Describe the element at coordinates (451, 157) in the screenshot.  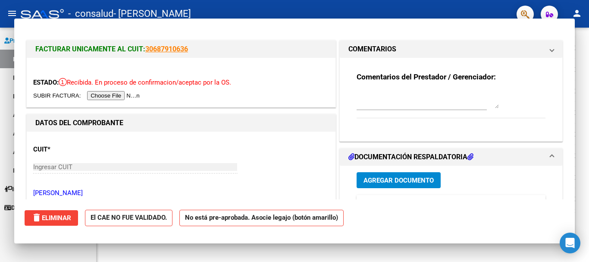
I see `mat-expansion-panel-header: DOCUMENTACIÓN RESPALDATORIA` at that location.